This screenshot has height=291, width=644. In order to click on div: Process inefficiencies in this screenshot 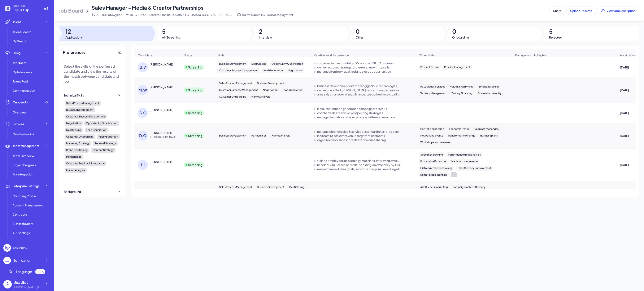, I will do `click(433, 161)`.